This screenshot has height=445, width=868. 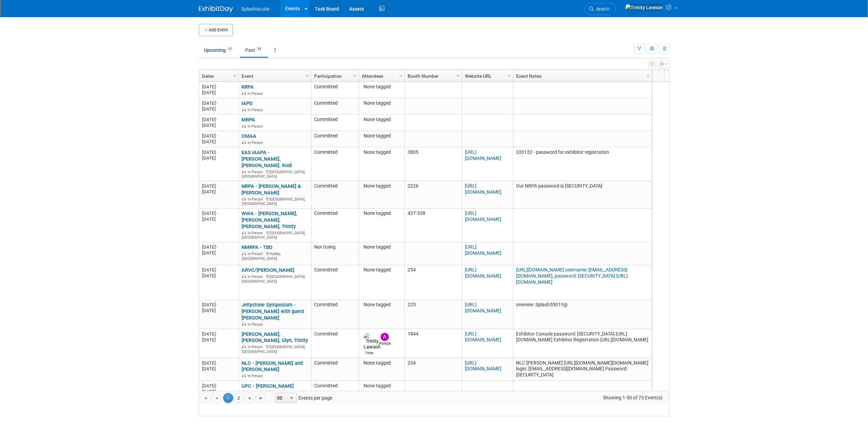 What do you see at coordinates (335, 254) in the screenshot?
I see `td: Not Going` at bounding box center [335, 254].